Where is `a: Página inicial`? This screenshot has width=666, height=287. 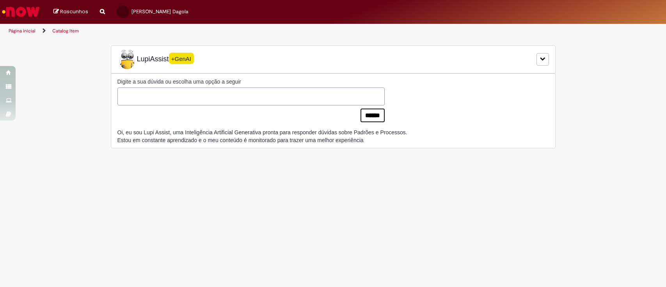 a: Página inicial is located at coordinates (22, 31).